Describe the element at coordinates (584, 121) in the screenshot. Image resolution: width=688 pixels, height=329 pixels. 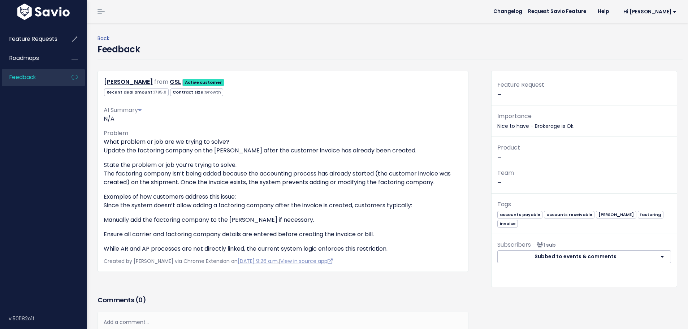
I see `p: Nice to have - Brokerage is Ok` at that location.